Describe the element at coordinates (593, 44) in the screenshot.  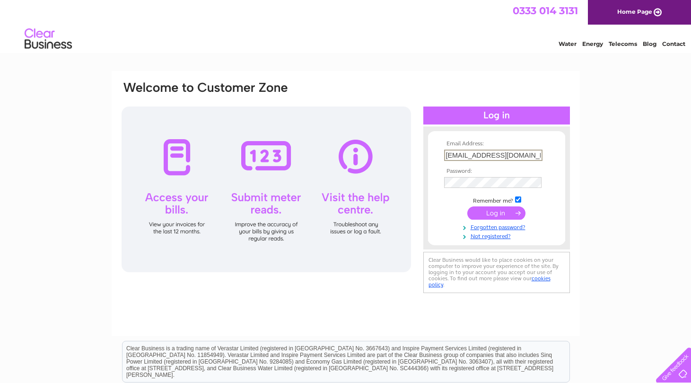
I see `a: Energy` at that location.